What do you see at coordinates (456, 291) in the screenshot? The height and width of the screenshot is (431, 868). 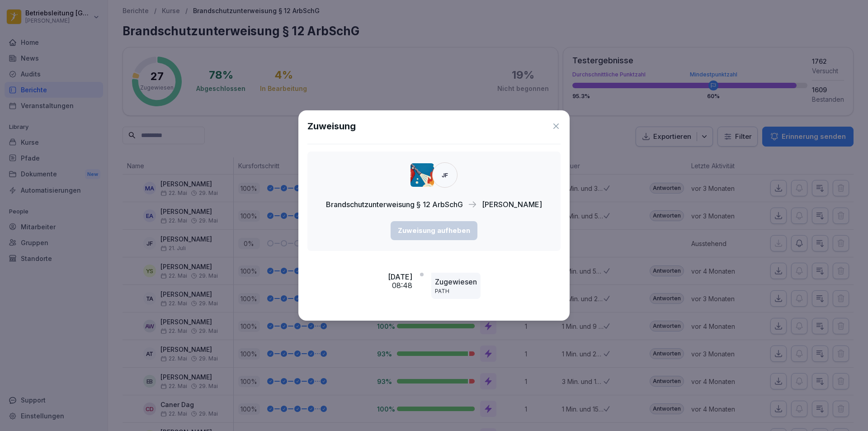 I see `p: PATH` at bounding box center [456, 291].